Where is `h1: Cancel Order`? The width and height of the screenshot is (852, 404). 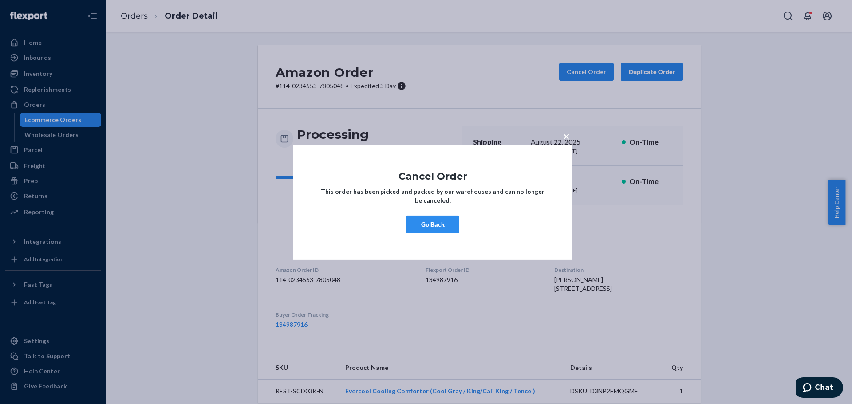
h1: Cancel Order is located at coordinates (433, 176).